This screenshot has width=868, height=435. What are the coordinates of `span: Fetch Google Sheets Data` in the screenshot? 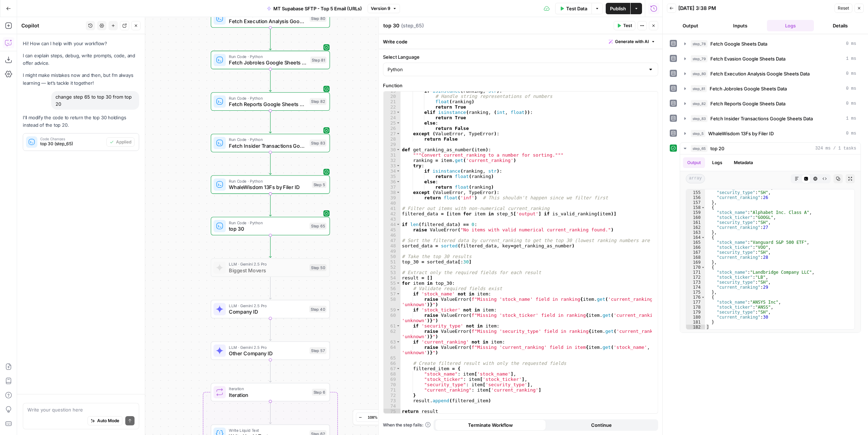 It's located at (739, 44).